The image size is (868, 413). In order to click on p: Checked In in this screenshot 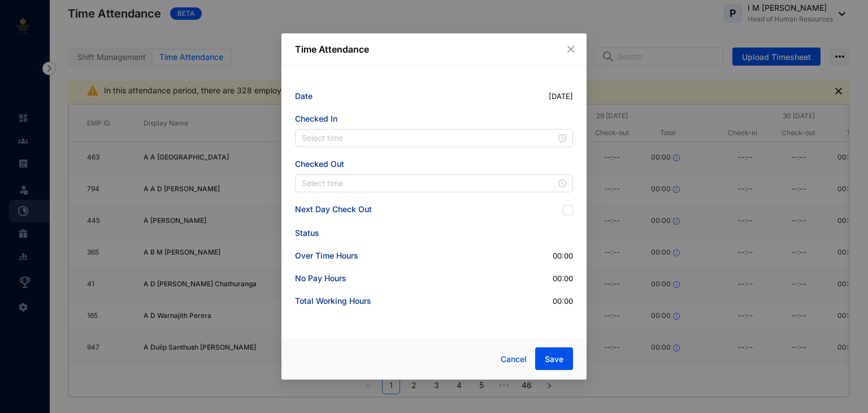, I will do `click(434, 119)`.